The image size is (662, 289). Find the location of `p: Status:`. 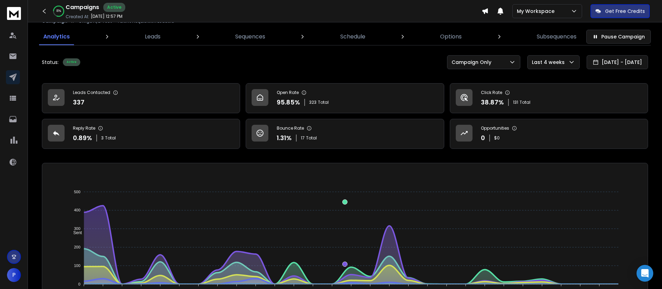

p: Status: is located at coordinates (50, 62).